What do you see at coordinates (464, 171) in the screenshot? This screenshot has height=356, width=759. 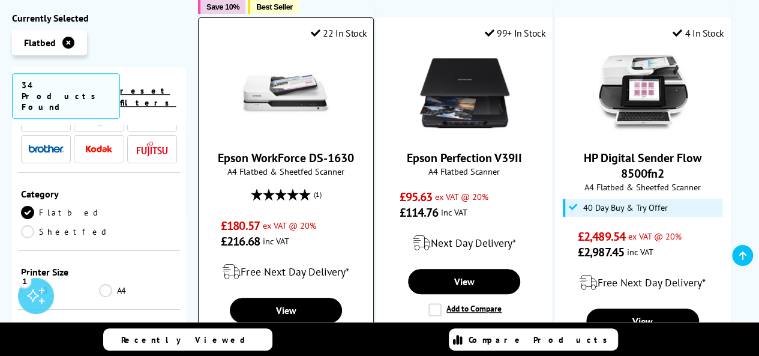 I see `span: A4 Flatbed Scanner` at bounding box center [464, 171].